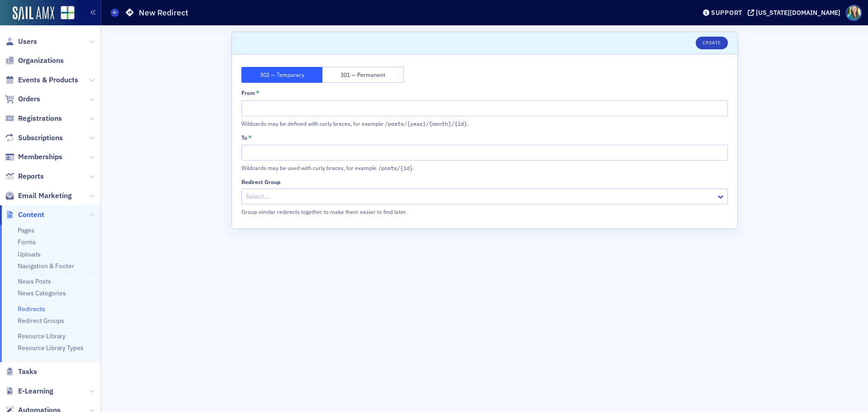 This screenshot has height=412, width=868. I want to click on a: Uploads, so click(29, 254).